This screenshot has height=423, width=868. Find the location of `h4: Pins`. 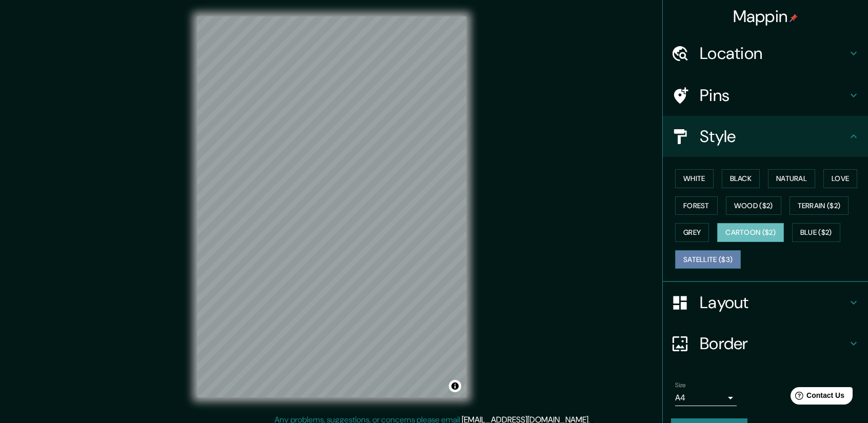

h4: Pins is located at coordinates (773, 95).